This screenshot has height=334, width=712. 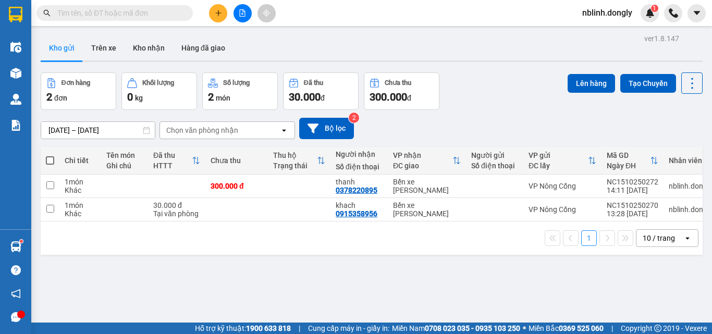 What do you see at coordinates (223, 98) in the screenshot?
I see `span: món` at bounding box center [223, 98].